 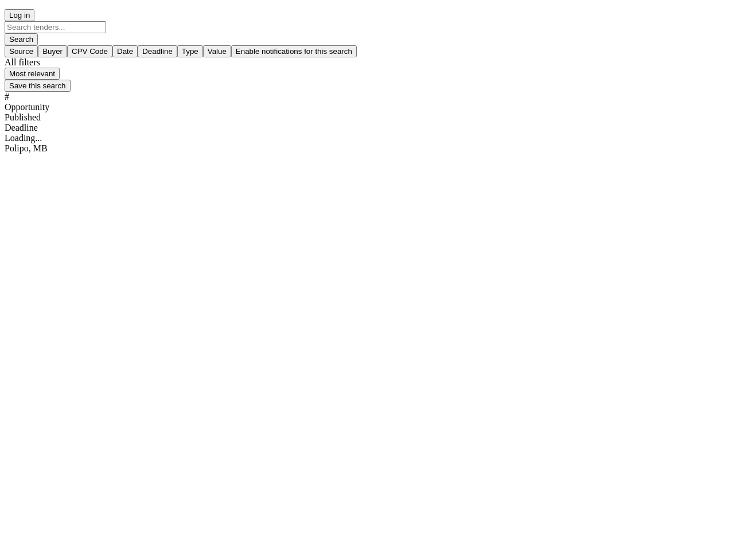 What do you see at coordinates (52, 51) in the screenshot?
I see `button: Buyer` at bounding box center [52, 51].